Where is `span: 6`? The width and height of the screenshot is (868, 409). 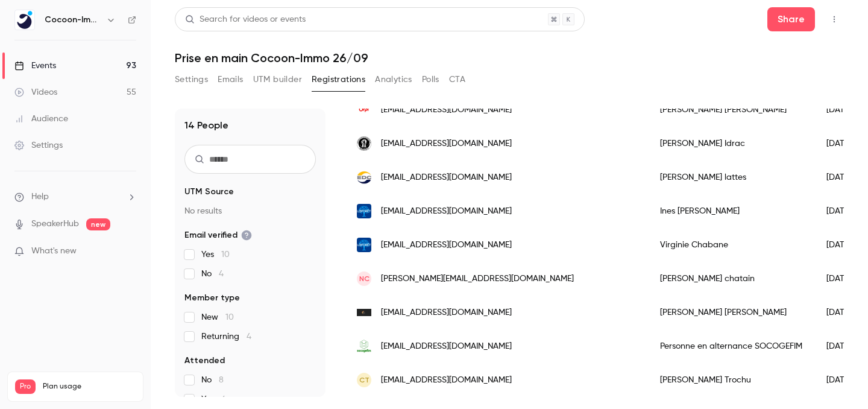 span: 6 is located at coordinates (224, 400).